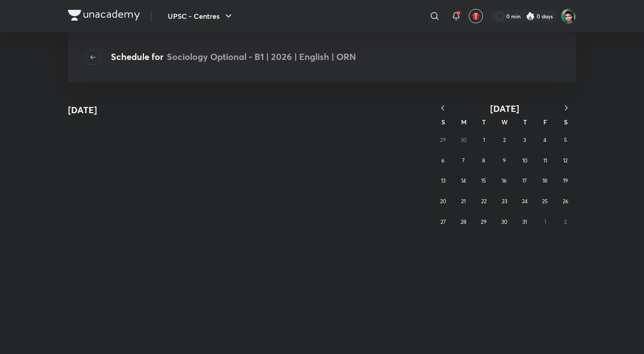 The height and width of the screenshot is (354, 644). What do you see at coordinates (443, 161) in the screenshot?
I see `button: July 6, 2025` at bounding box center [443, 161].